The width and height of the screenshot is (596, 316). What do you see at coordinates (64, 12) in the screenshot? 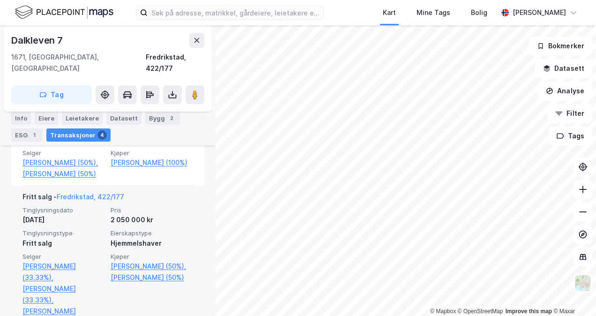
I see `img: logo.f888ab2527a4732fd821a326f86c7f29.svg` at bounding box center [64, 12].